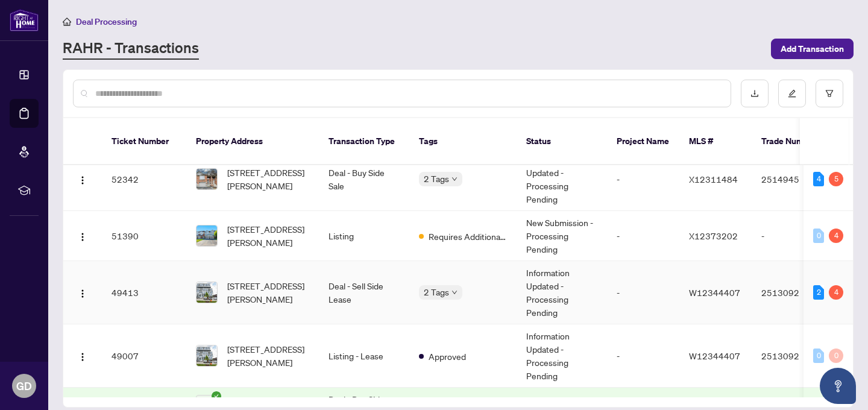 The height and width of the screenshot is (410, 868). What do you see at coordinates (836, 179) in the screenshot?
I see `div: 5` at bounding box center [836, 179].